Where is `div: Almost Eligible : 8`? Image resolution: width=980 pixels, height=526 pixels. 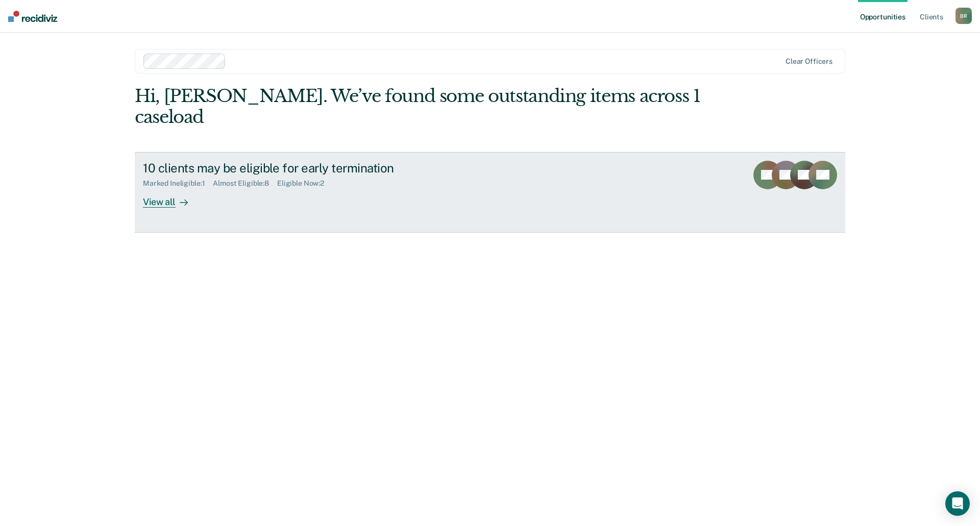 div: Almost Eligible : 8 is located at coordinates (245, 183).